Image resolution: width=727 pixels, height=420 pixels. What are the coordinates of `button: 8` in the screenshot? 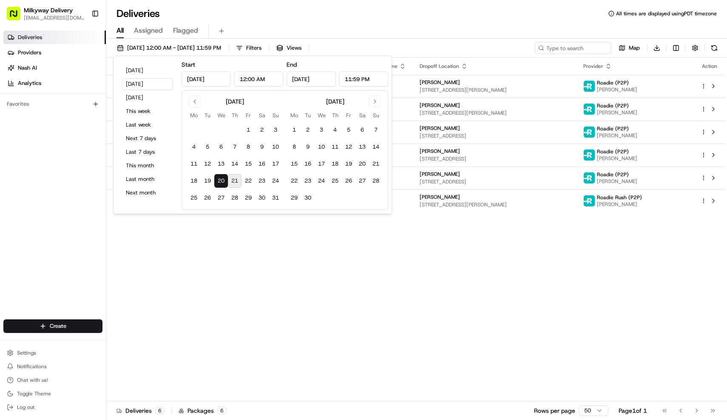 It's located at (248, 147).